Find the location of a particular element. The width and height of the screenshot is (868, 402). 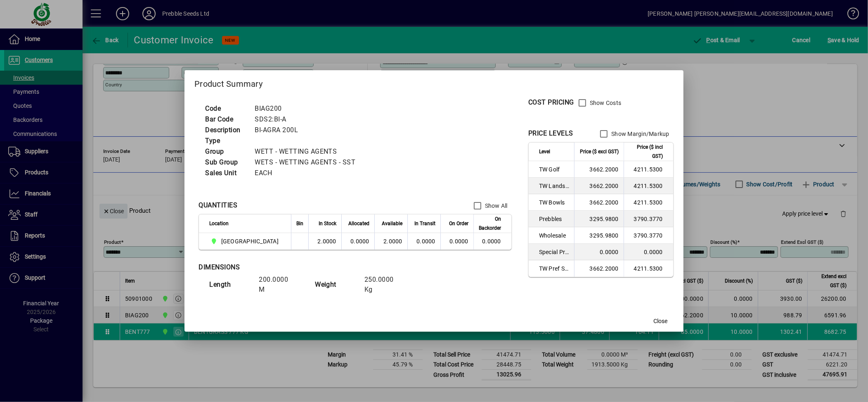

div: QUANTITIES is located at coordinates (218, 206).